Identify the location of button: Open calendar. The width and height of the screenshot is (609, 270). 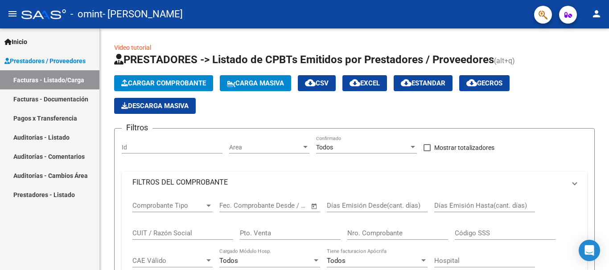
(314, 206).